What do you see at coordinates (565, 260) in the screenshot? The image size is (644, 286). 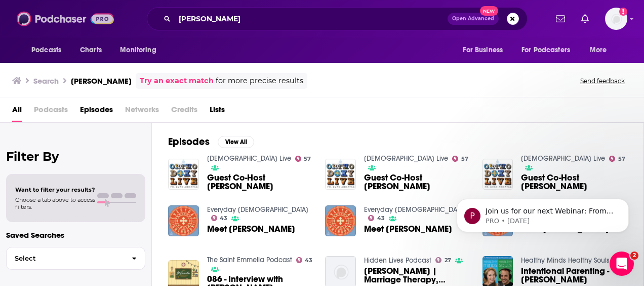 I see `a: Healthy Minds Healthy Souls` at bounding box center [565, 260].